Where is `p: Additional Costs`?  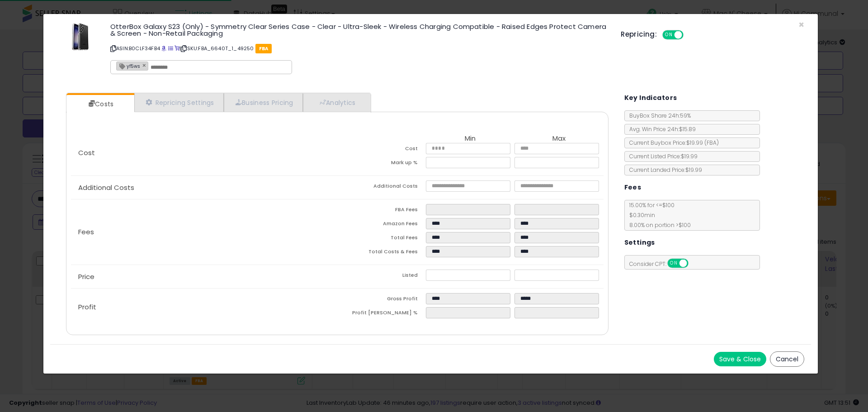 p: Additional Costs is located at coordinates (204, 188).